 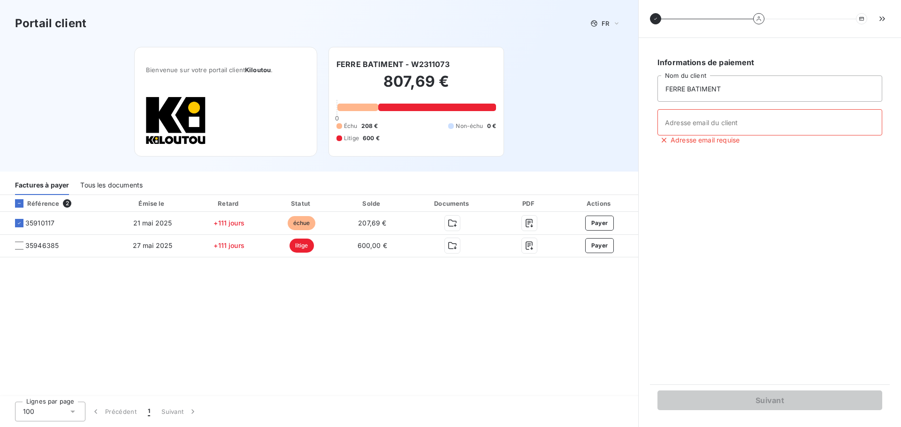 I want to click on span: 208 €, so click(x=370, y=126).